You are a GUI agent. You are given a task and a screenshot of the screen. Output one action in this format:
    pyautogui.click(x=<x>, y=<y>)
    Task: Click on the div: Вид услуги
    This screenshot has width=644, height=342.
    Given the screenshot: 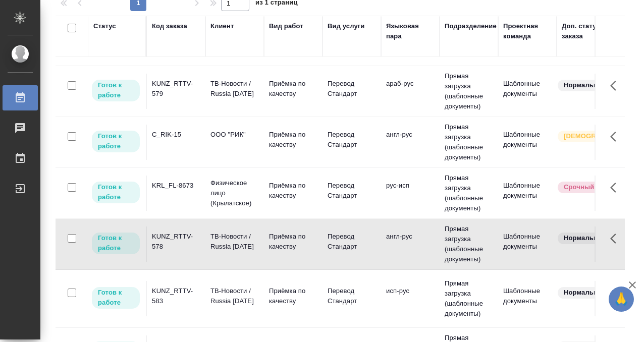 What is the action you would take?
    pyautogui.click(x=346, y=26)
    